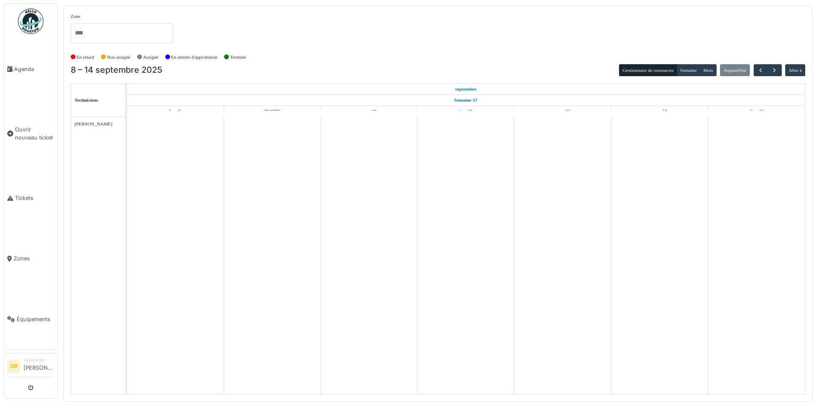 The image size is (818, 402). What do you see at coordinates (756, 111) in the screenshot?
I see `a: 14 septembre 2025` at bounding box center [756, 111].